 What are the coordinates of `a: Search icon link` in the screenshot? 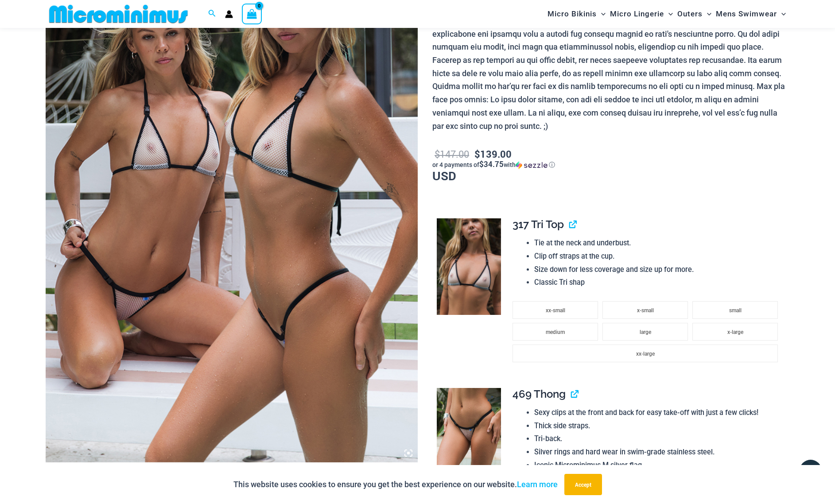 It's located at (212, 13).